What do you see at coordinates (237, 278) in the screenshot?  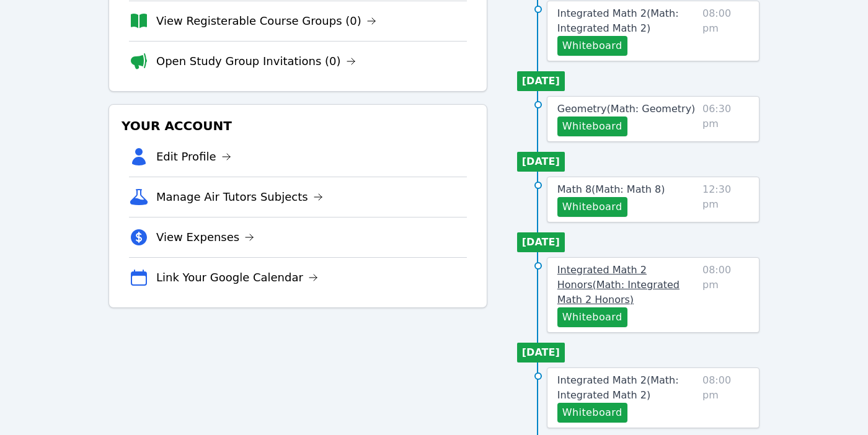 I see `a: Link Your Google Calendar` at bounding box center [237, 278].